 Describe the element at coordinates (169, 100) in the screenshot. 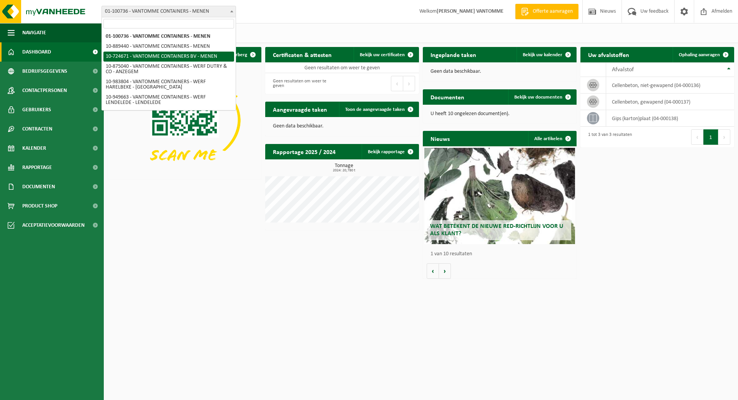

I see `li: 10-949663 - VANTOMME CONTAINERS - WERF LENDELEDE - LENDELEDE` at that location.